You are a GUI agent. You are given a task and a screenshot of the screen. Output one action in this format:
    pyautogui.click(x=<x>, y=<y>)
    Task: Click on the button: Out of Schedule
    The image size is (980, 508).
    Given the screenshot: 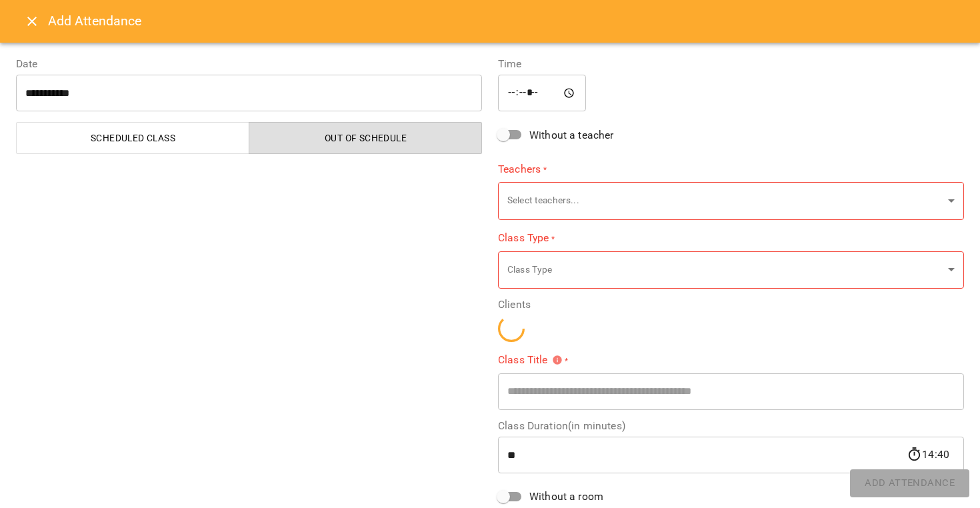 What is the action you would take?
    pyautogui.click(x=365, y=138)
    